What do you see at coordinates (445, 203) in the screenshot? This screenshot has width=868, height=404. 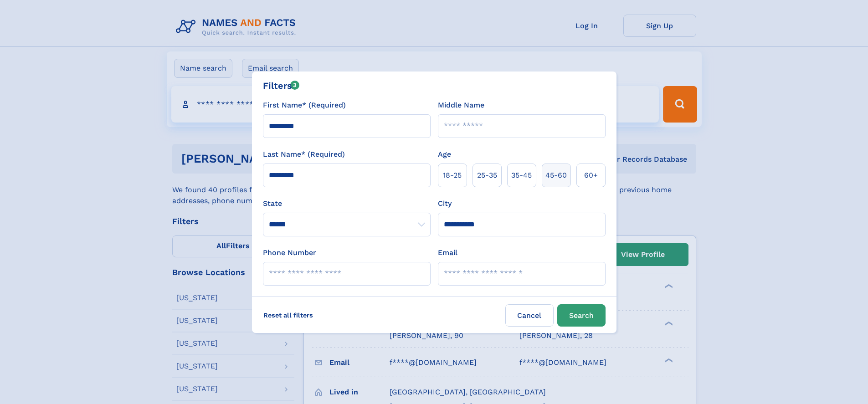 I see `label: City` at bounding box center [445, 203].